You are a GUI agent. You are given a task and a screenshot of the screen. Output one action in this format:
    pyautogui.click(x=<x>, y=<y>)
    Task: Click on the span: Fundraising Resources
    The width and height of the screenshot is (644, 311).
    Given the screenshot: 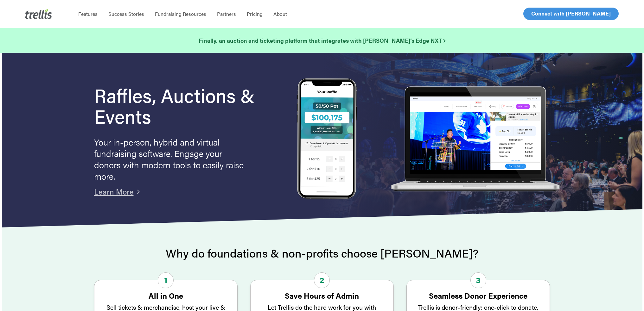 What is the action you would take?
    pyautogui.click(x=181, y=13)
    